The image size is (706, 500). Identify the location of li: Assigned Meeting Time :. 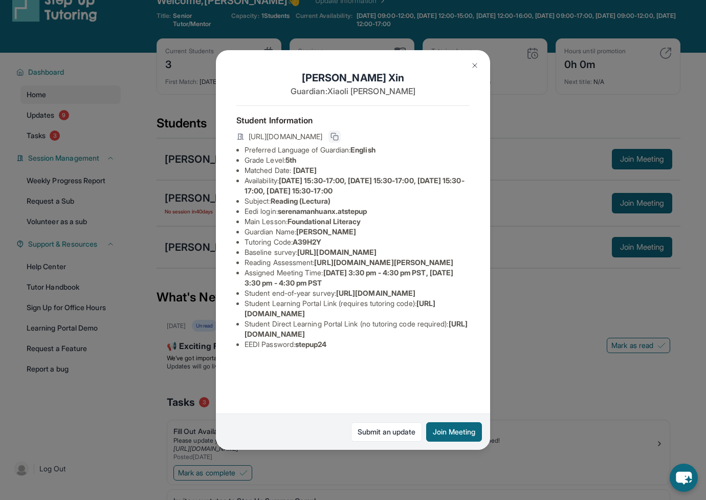
(357, 278).